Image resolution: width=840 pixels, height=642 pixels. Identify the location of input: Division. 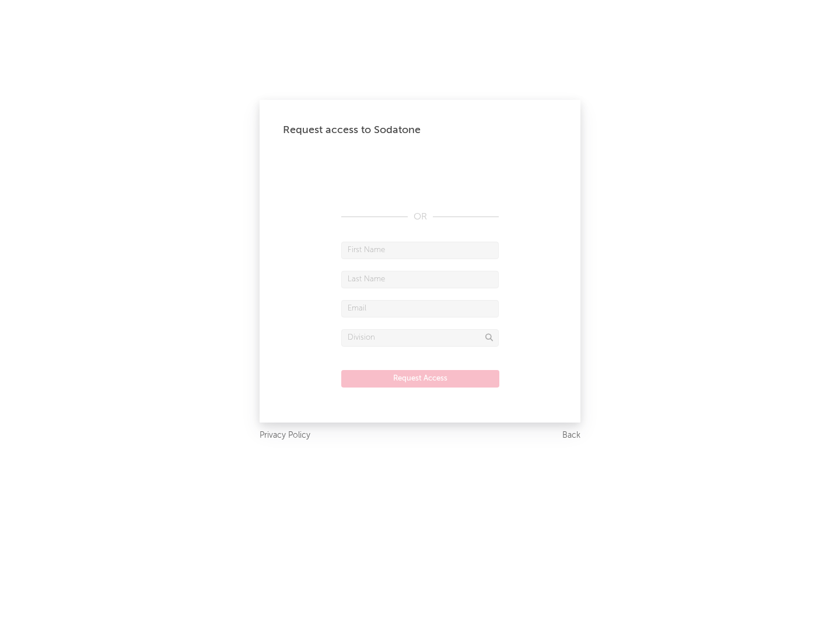
(420, 338).